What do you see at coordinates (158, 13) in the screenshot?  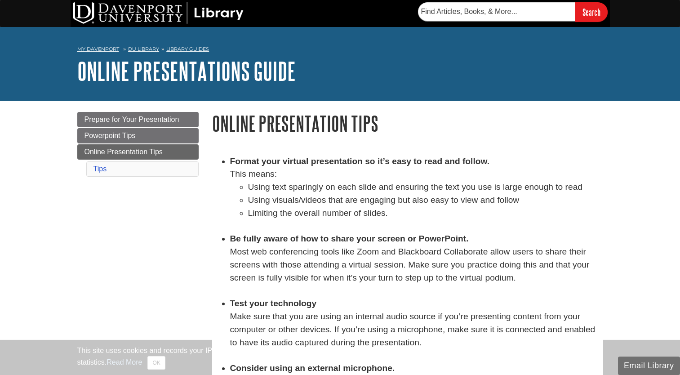 I see `img: DU Library` at bounding box center [158, 13].